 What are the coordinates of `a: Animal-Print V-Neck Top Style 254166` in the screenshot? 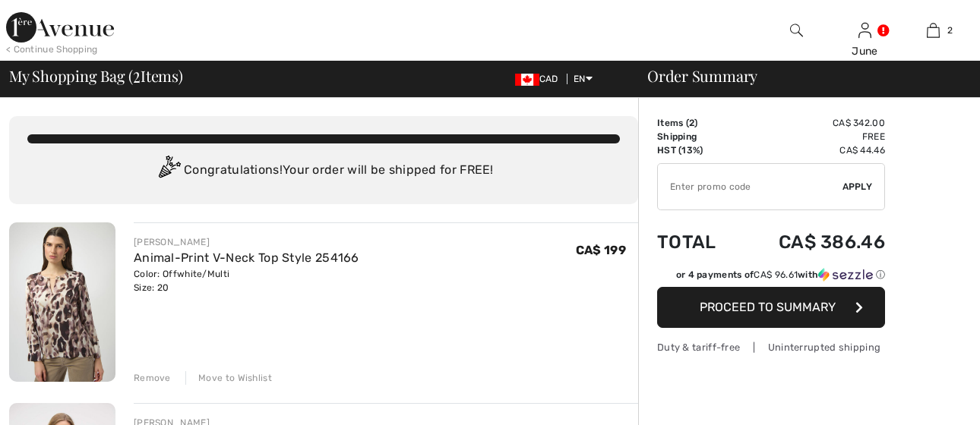 It's located at (246, 257).